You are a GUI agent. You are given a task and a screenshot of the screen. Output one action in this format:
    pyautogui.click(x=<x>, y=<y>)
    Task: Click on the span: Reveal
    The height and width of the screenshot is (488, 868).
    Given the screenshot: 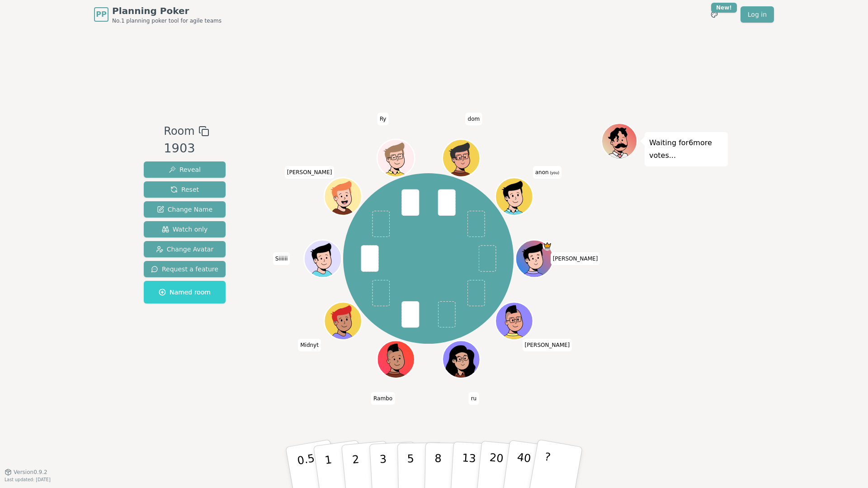 What is the action you would take?
    pyautogui.click(x=184, y=169)
    